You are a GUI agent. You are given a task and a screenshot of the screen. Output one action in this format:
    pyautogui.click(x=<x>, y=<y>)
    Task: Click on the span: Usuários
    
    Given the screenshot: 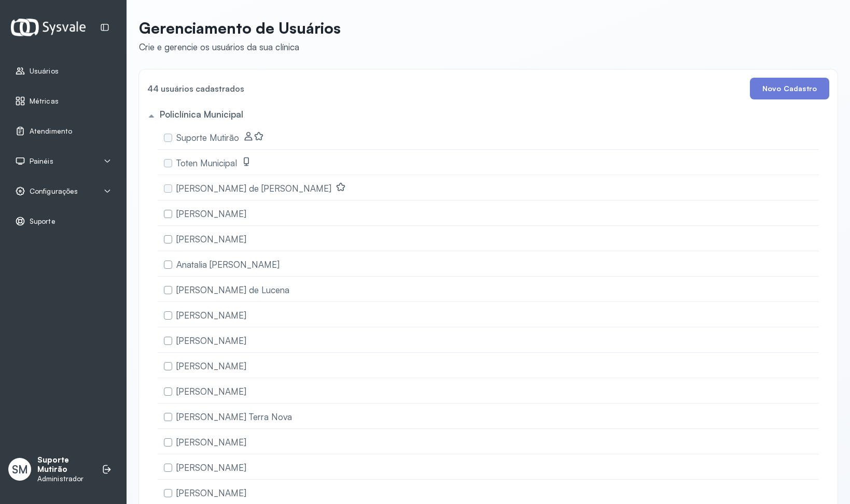 What is the action you would take?
    pyautogui.click(x=44, y=71)
    